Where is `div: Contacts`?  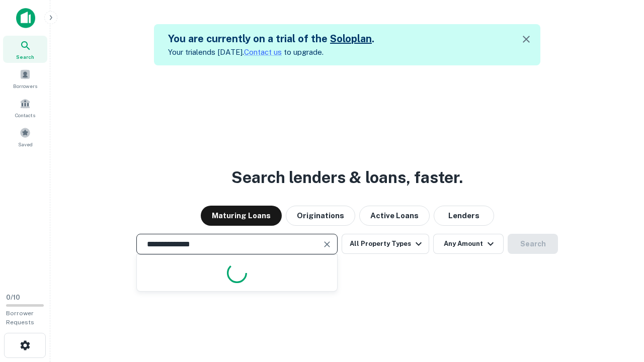
div: Contacts is located at coordinates (25, 108).